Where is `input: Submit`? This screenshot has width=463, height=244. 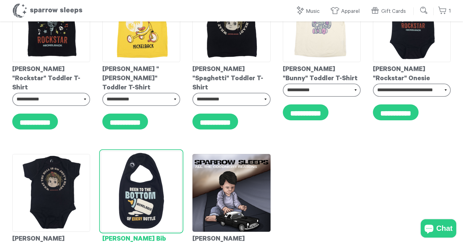 input: Submit is located at coordinates (424, 10).